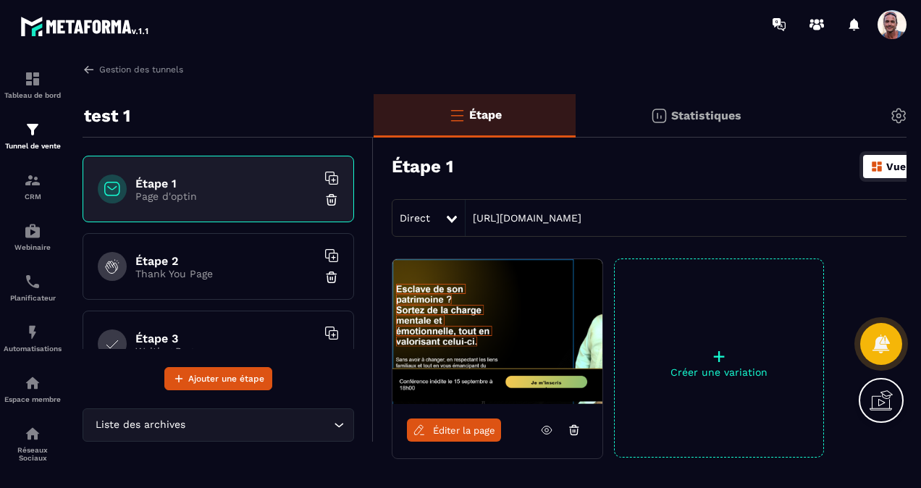 This screenshot has height=488, width=921. What do you see at coordinates (33, 287) in the screenshot?
I see `a: schedulerschedulerPlanificateur` at bounding box center [33, 287].